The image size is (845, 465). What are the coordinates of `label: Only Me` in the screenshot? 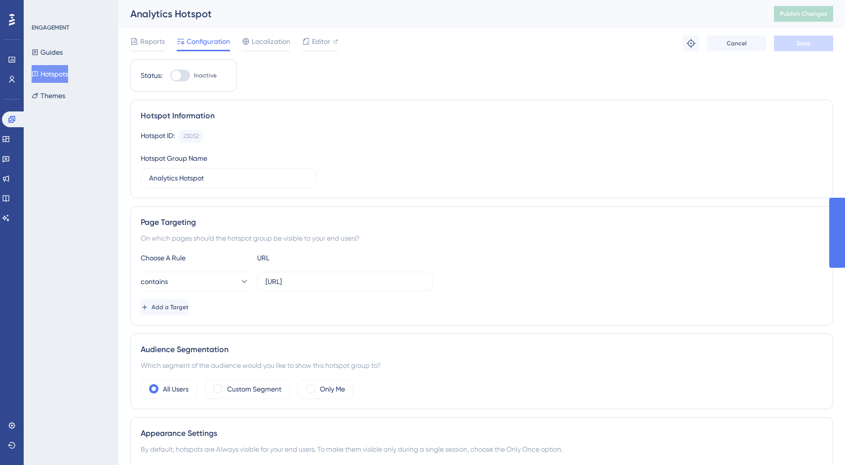 It's located at (332, 389).